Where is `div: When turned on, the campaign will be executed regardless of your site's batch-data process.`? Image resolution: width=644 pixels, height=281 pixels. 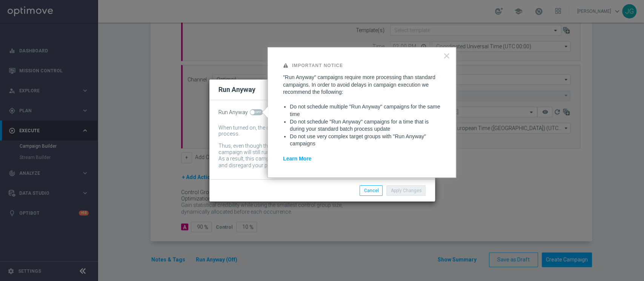 div: When turned on, the campaign will be executed regardless of your site's batch-data process. is located at coordinates (317, 131).